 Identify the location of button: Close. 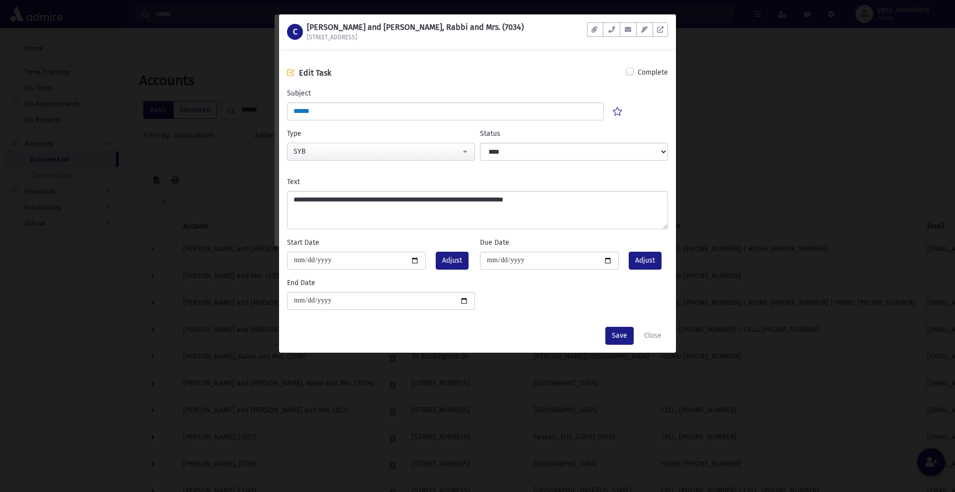
(652, 336).